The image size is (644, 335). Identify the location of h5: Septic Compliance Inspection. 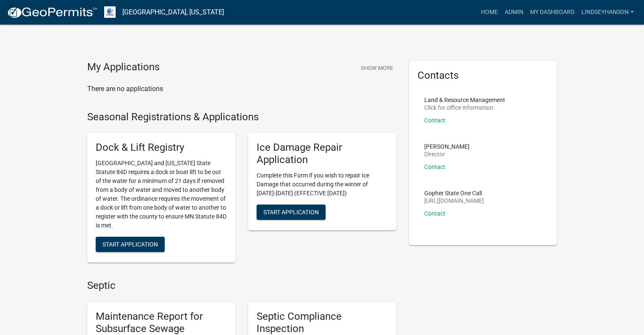
(322, 322).